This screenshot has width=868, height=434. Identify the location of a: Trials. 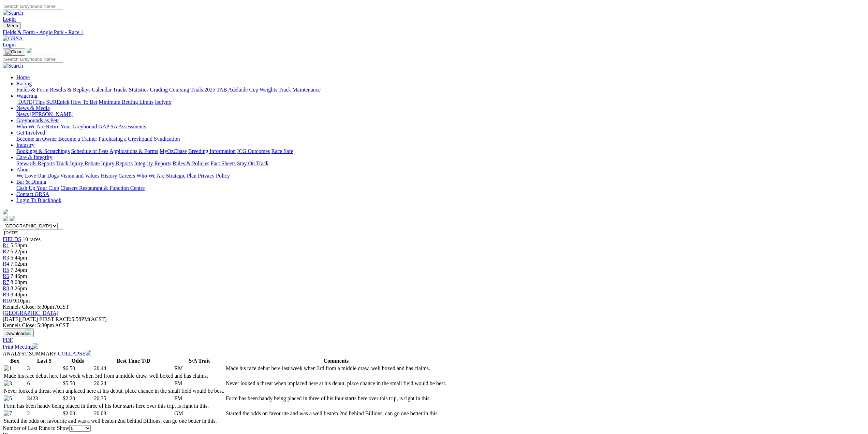
(196, 90).